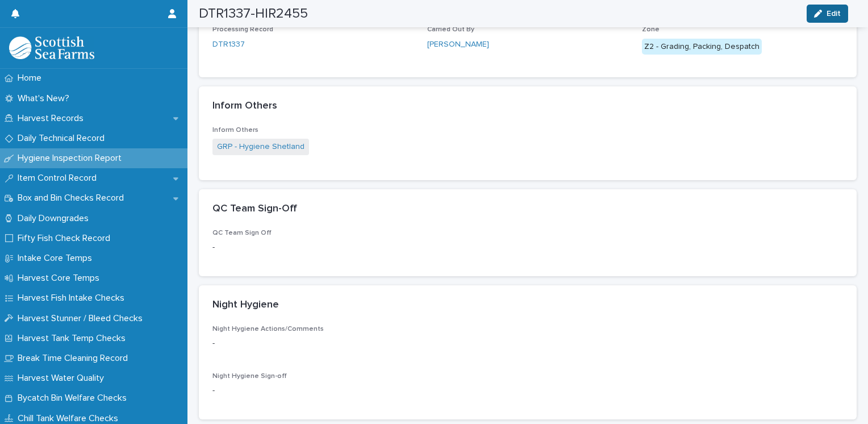 Image resolution: width=868 pixels, height=424 pixels. Describe the element at coordinates (833, 14) in the screenshot. I see `span: Edit` at that location.